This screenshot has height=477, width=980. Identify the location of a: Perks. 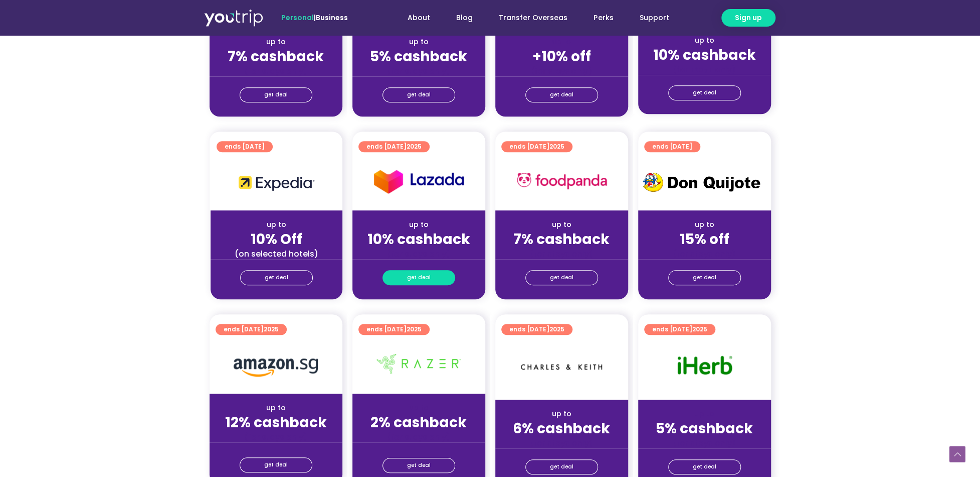
(603, 18).